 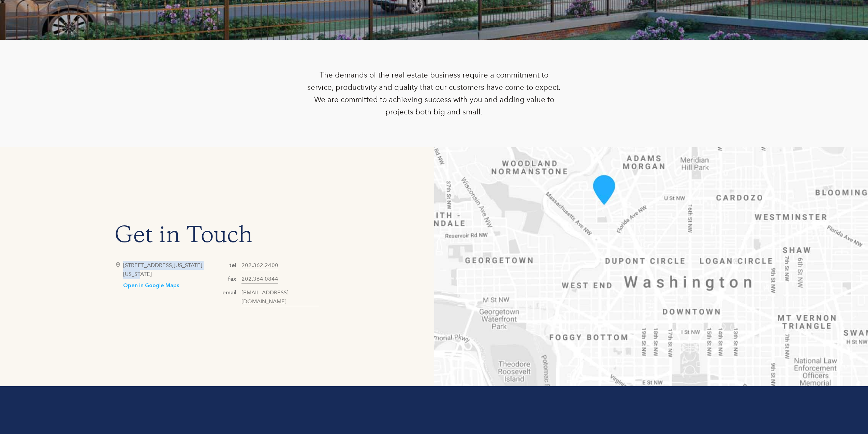 What do you see at coordinates (232, 279) in the screenshot?
I see `div: fax` at bounding box center [232, 279].